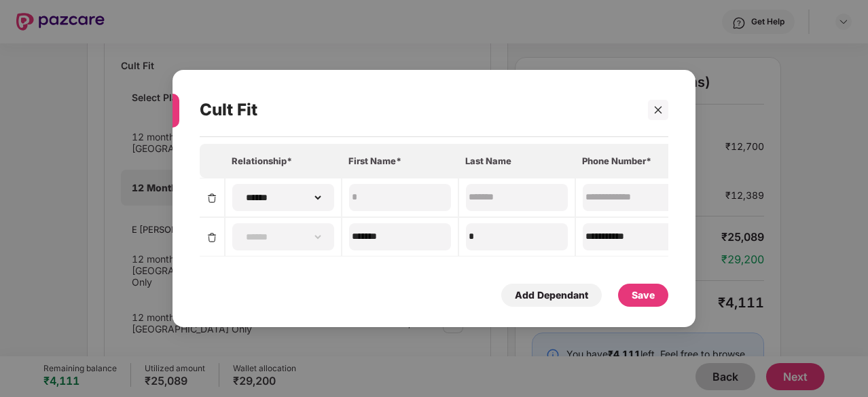  Describe the element at coordinates (634, 161) in the screenshot. I see `th: Phone Number*` at that location.